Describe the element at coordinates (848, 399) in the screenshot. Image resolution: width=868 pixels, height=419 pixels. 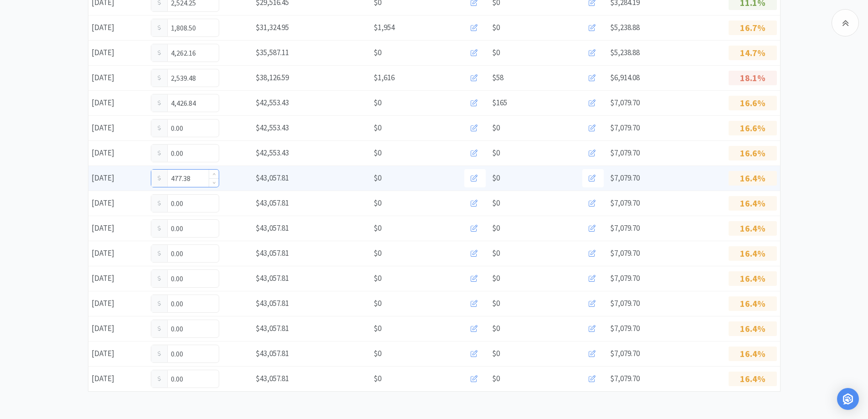
I see `div: Open Intercom Messenger` at that location.